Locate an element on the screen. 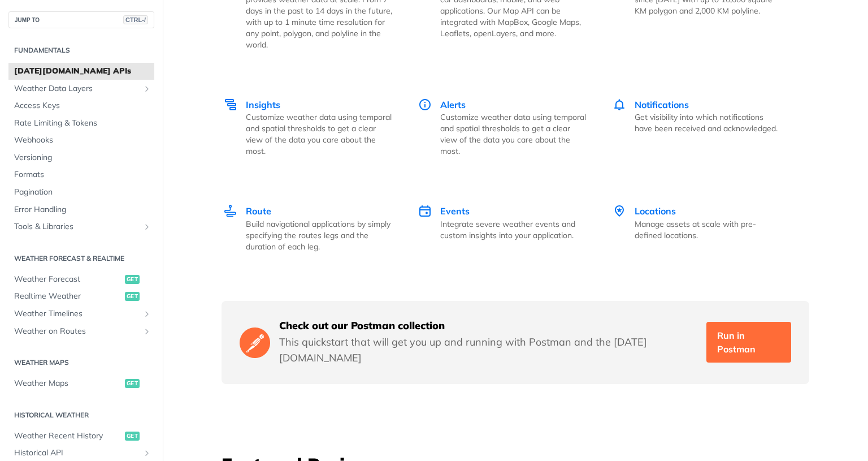 This screenshot has width=868, height=461. a: Alerts Alerts Customize weather data using temporal and spatial thresholds to get a clear view of... is located at coordinates (503, 127).